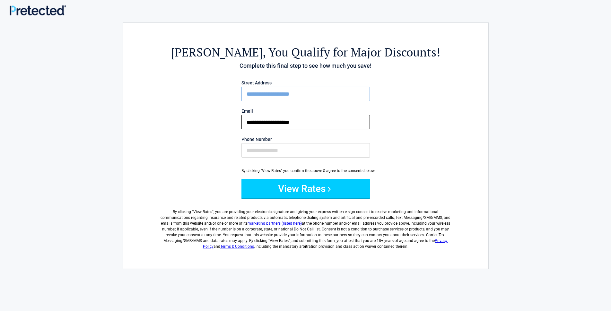 The width and height of the screenshot is (611, 311). I want to click on label: Street Address, so click(306, 83).